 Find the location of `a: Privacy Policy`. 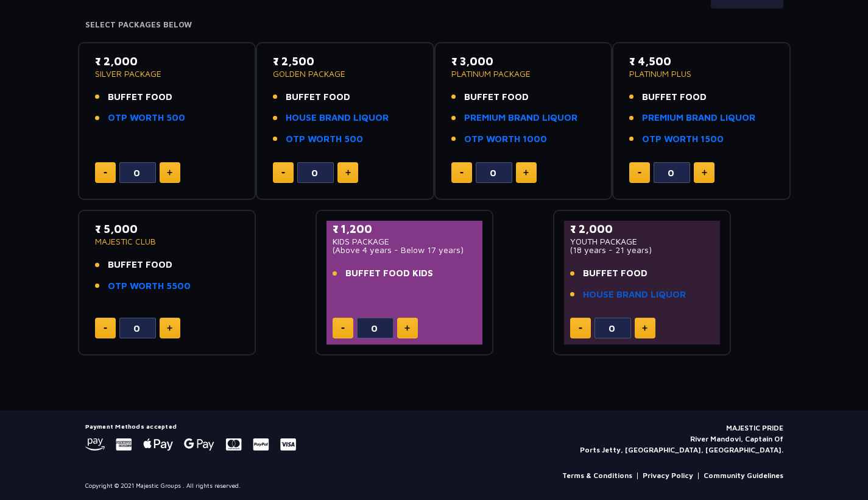

a: Privacy Policy is located at coordinates (667, 475).